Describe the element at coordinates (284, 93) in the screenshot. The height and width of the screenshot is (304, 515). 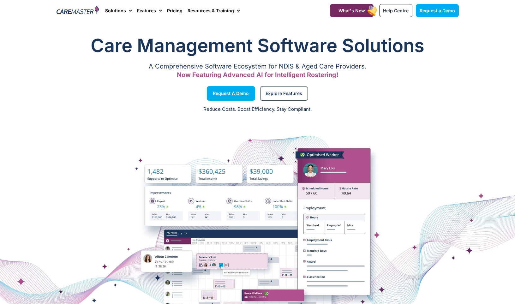
I see `span: Explore Features` at that location.